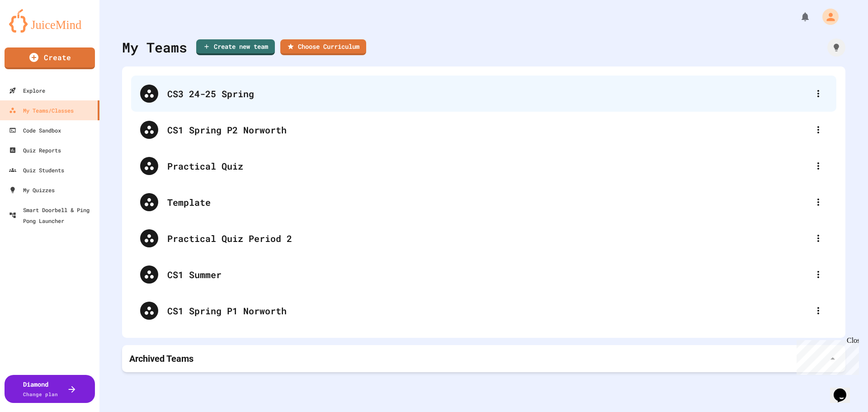 Image resolution: width=868 pixels, height=412 pixels. I want to click on div: Explore, so click(27, 91).